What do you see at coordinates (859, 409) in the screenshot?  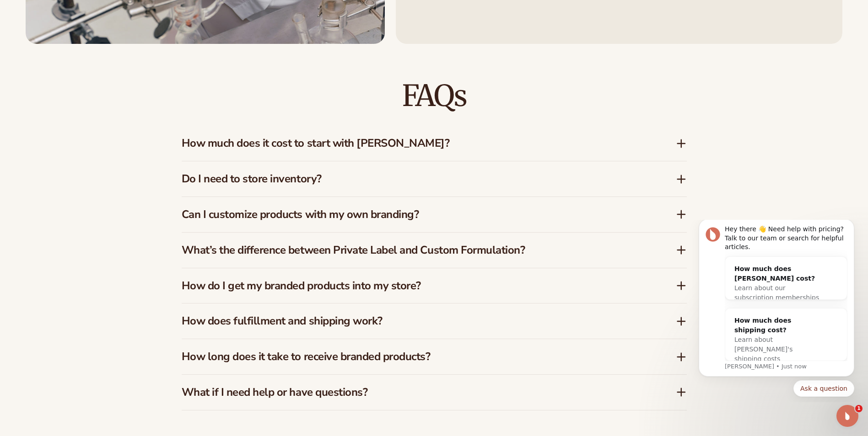 I see `span: 1` at bounding box center [859, 409].